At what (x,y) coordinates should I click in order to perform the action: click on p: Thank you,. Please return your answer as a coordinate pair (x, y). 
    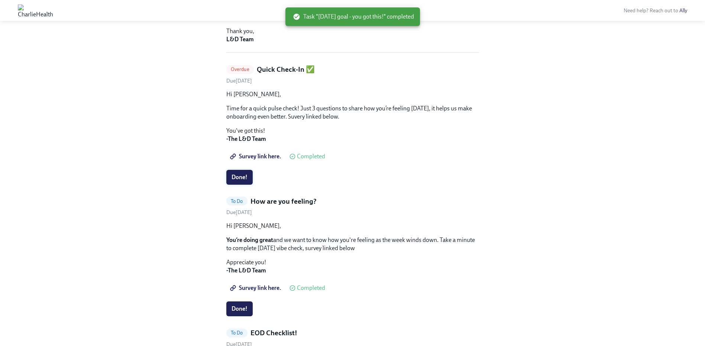
    Looking at the image, I should click on (352, 35).